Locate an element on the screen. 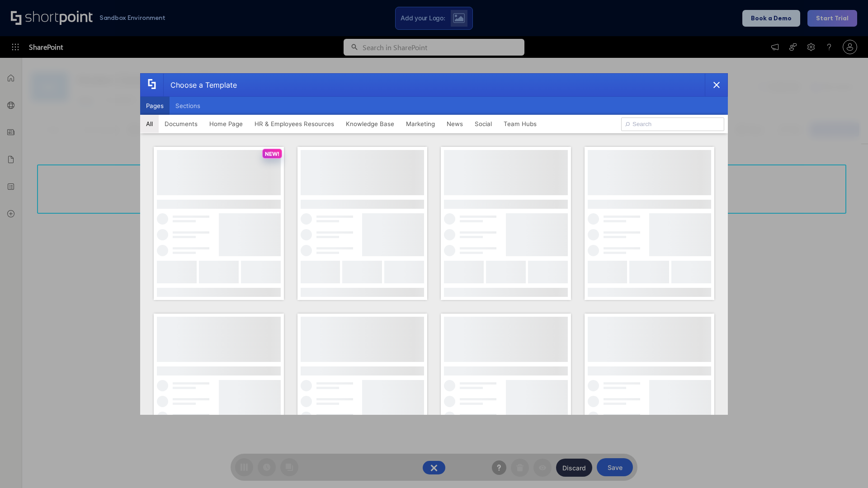 The width and height of the screenshot is (868, 488). button: Marketing is located at coordinates (420, 124).